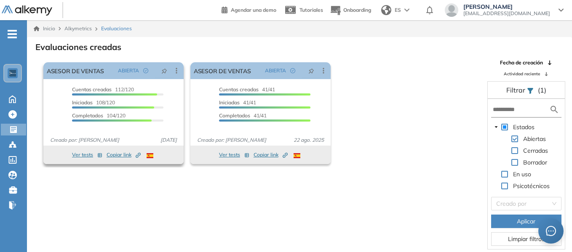  I want to click on img: https://assets.alkemy.org/workspaces/1802/d452bae4-97f6-47ab-b3bf-1c40240bc960.jpg, so click(13, 73).